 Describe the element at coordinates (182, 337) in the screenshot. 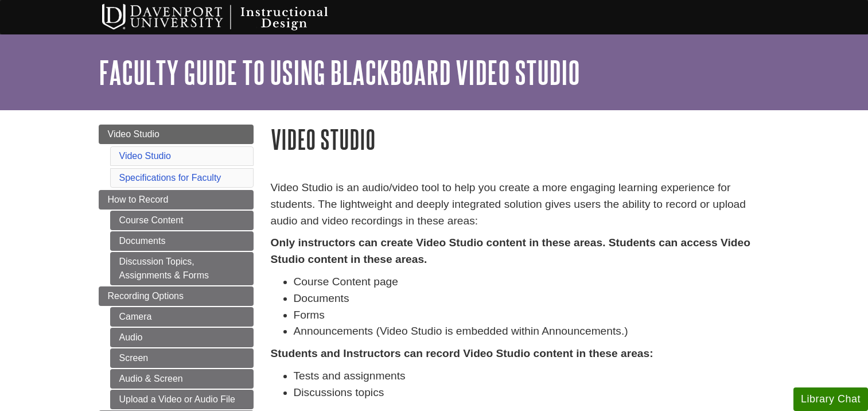

I see `a: Audio` at that location.